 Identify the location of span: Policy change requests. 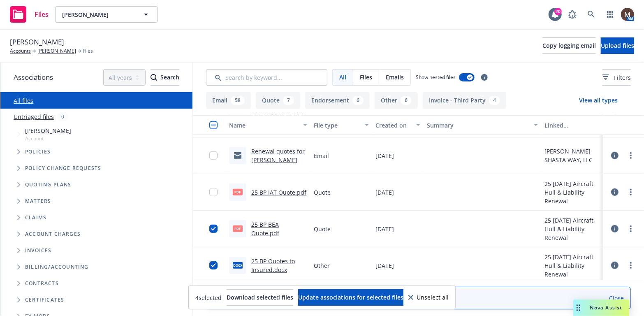
(63, 168).